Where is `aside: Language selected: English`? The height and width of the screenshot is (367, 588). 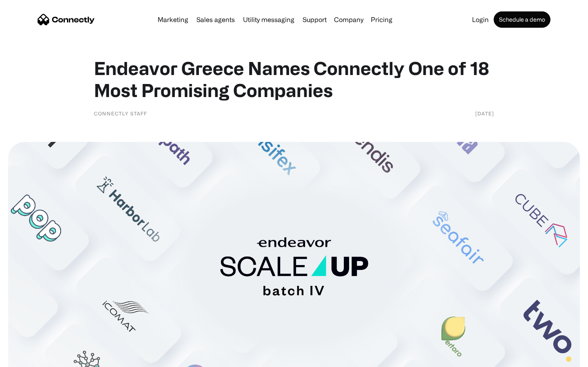 aside: Language selected: English is located at coordinates (29, 359).